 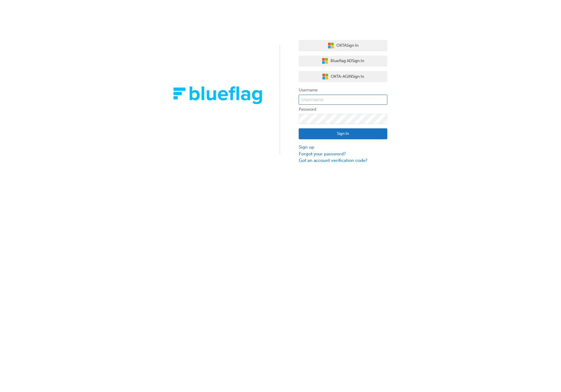 I want to click on input: Username, so click(x=344, y=100).